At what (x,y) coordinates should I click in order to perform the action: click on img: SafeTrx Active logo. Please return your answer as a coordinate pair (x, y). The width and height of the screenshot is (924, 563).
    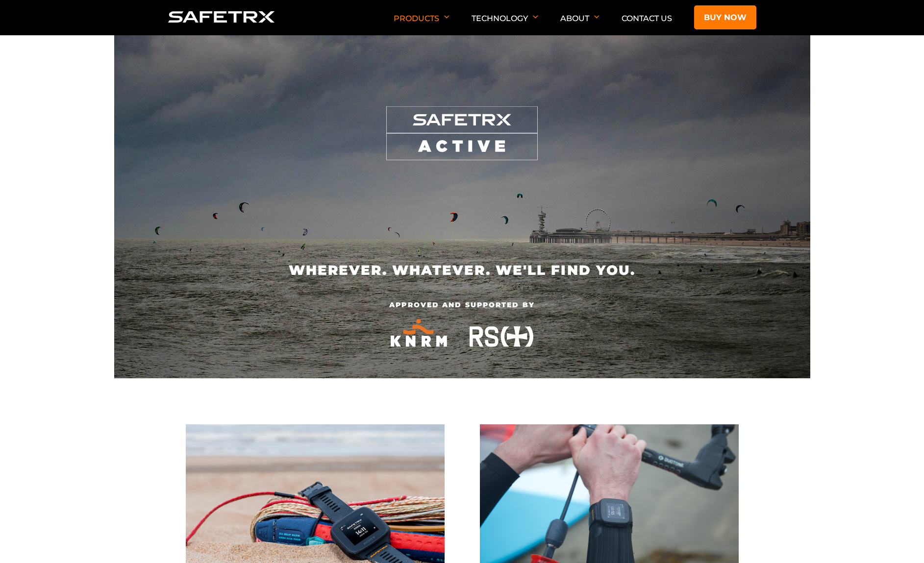
    Looking at the image, I should click on (462, 134).